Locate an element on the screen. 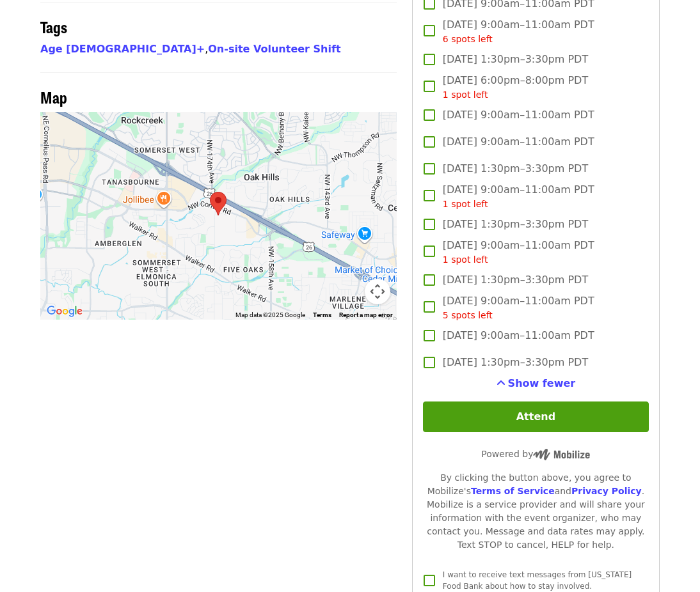 The width and height of the screenshot is (700, 592). button: See more timeslots is located at coordinates (537, 383).